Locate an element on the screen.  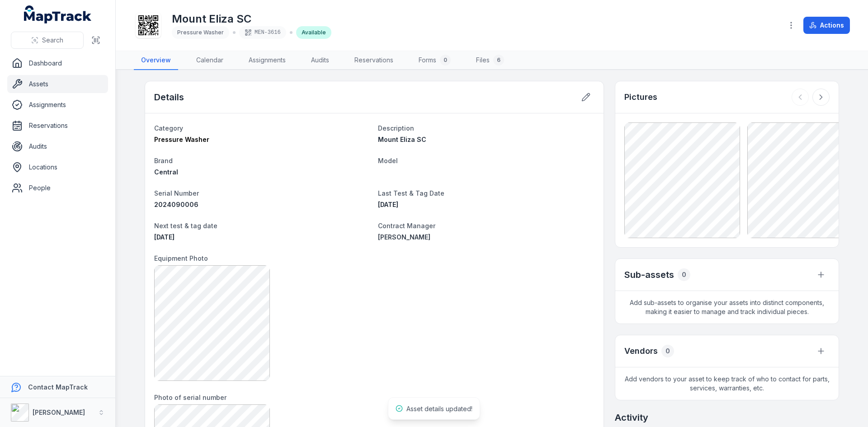
strong: Contact MapTrack is located at coordinates (58, 387).